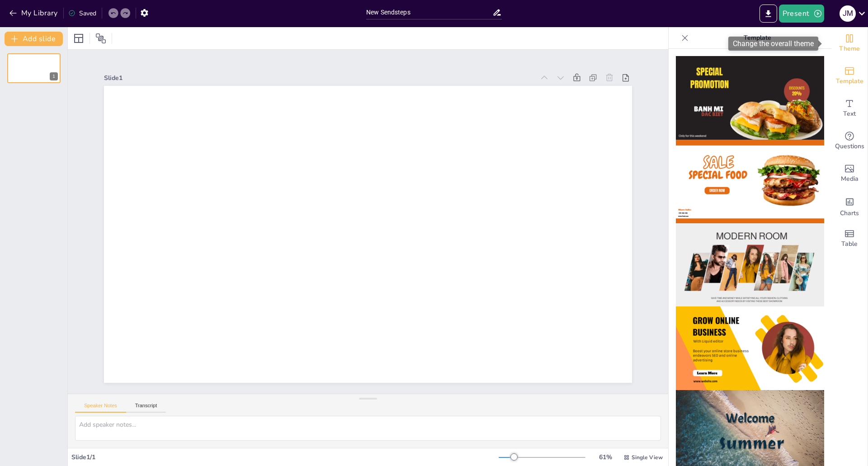  Describe the element at coordinates (429, 13) in the screenshot. I see `input: Insert title` at that location.